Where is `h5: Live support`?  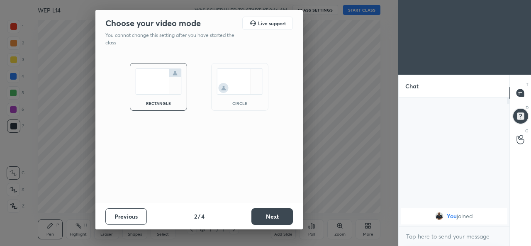 h5: Live support is located at coordinates (272, 23).